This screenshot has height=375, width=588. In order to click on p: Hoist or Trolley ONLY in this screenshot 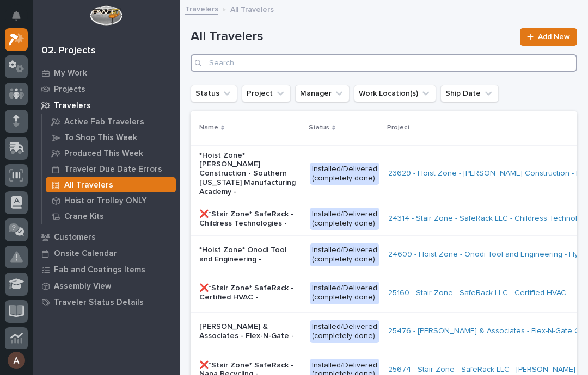, I will do `click(105, 201)`.